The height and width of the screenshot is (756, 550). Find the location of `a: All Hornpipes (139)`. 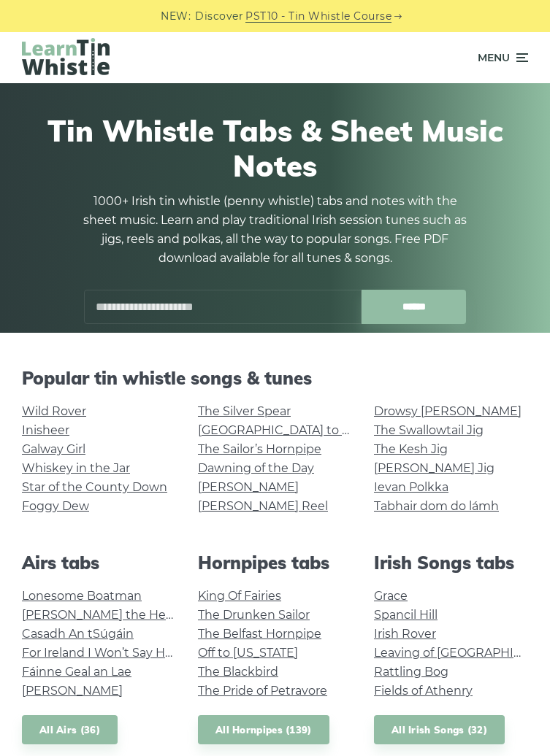

a: All Hornpipes (139) is located at coordinates (264, 729).